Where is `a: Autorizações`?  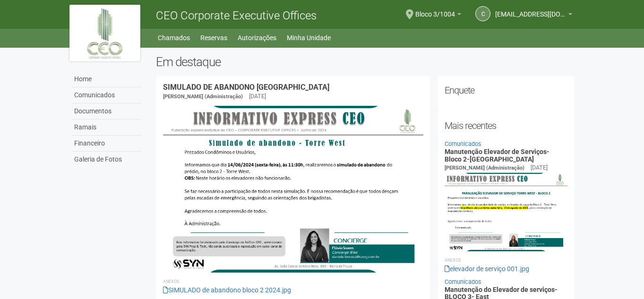
a: Autorizações is located at coordinates (257, 38).